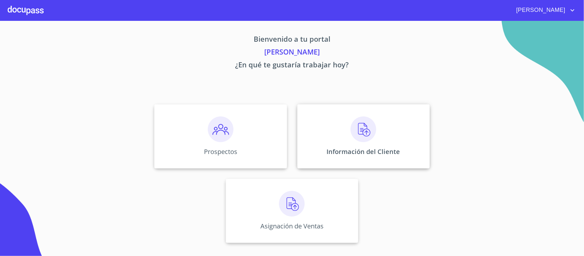 The image size is (584, 256). Describe the element at coordinates (364, 151) in the screenshot. I see `p: Información del Cliente` at that location.